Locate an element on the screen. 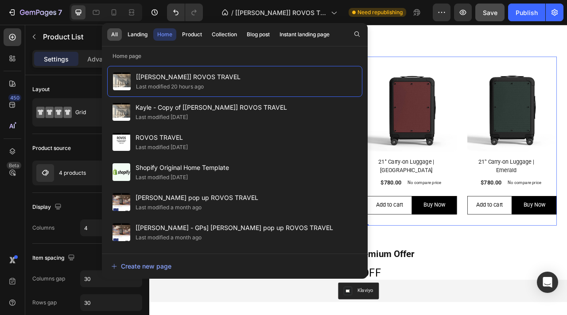 Image resolution: width=567 pixels, height=315 pixels. a: 21‘’ Carry-on Luggage | Bordeaux is located at coordinates (334, 104).